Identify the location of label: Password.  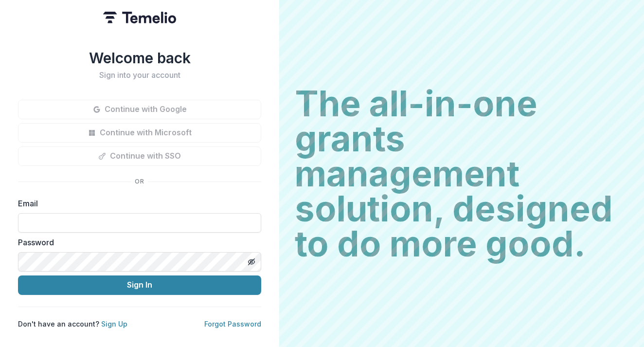
(137, 242).